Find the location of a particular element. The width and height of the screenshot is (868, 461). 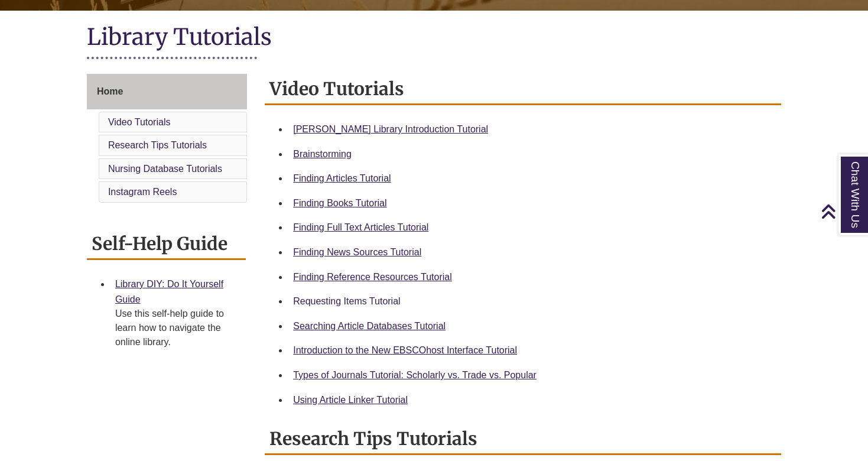

a: Finding News Sources Tutorial is located at coordinates (357, 252).